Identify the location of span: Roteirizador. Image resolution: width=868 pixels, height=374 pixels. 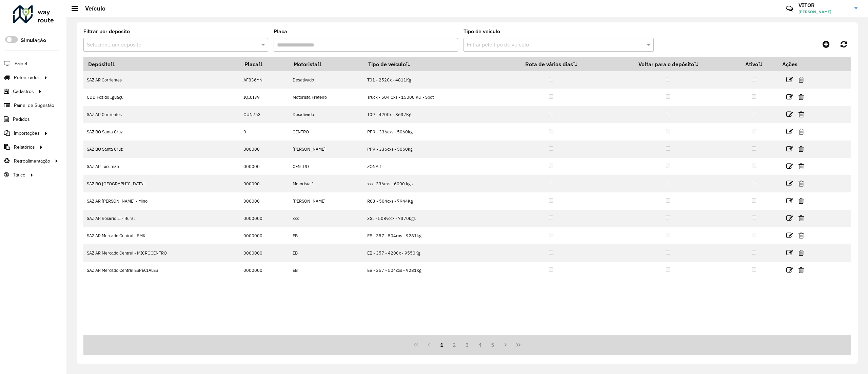
(27, 77).